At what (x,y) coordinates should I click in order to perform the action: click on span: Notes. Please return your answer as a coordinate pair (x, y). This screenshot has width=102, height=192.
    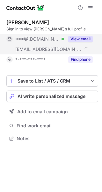
    Looking at the image, I should click on (56, 138).